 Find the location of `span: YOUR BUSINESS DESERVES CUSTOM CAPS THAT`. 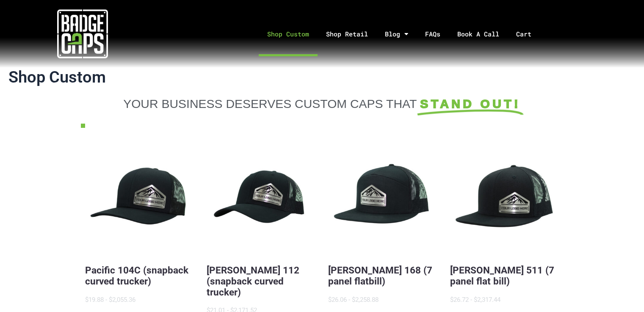

span: YOUR BUSINESS DESERVES CUSTOM CAPS THAT is located at coordinates (269, 104).